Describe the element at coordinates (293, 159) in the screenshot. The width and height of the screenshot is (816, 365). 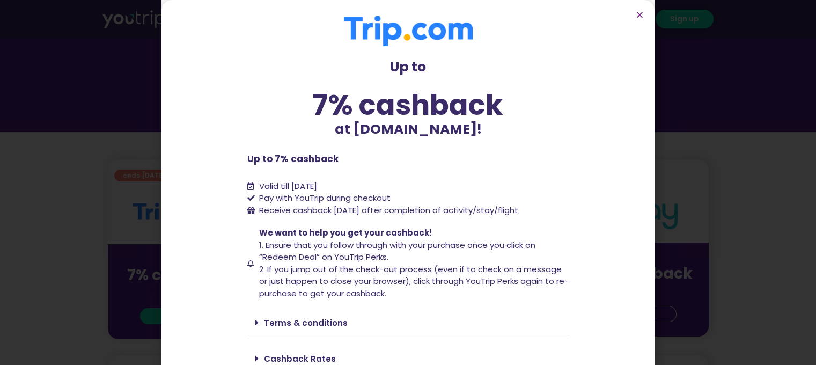
I see `b: Up to 7% cashback` at that location.